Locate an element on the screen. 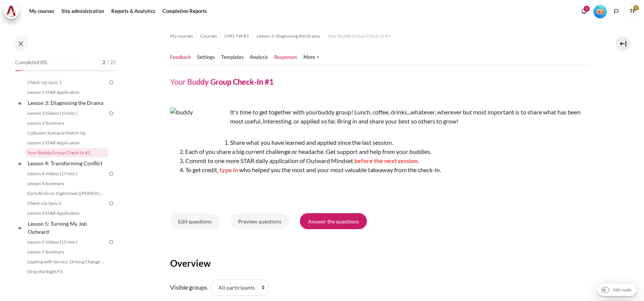  a: Courses is located at coordinates (209, 36).